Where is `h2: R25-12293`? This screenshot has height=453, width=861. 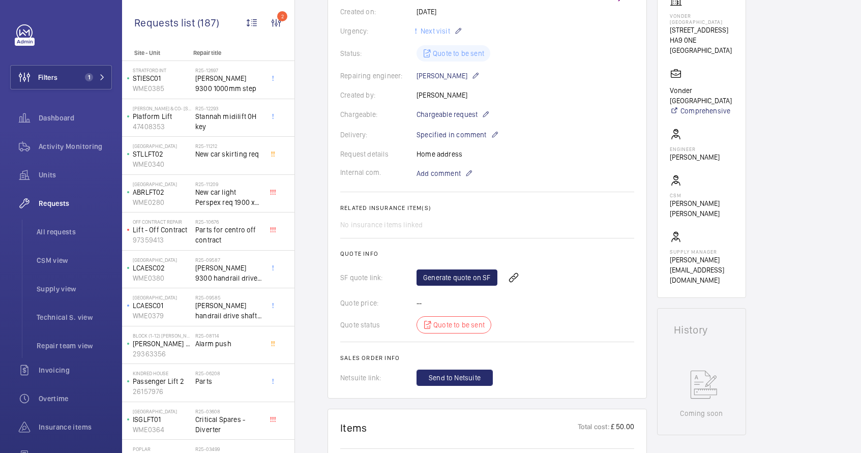 h2: R25-12293 is located at coordinates (229, 108).